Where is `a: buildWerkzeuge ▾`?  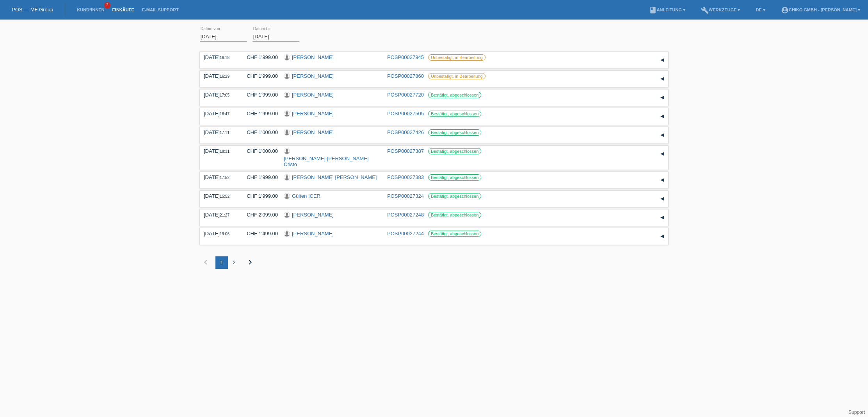
a: buildWerkzeuge ▾ is located at coordinates (721, 10).